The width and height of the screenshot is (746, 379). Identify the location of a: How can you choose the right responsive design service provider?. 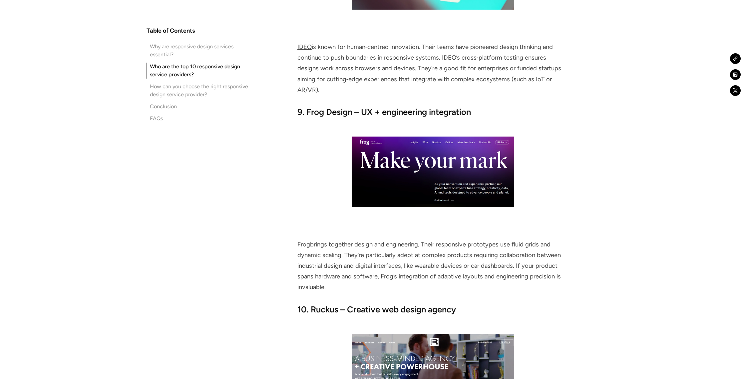
(199, 91).